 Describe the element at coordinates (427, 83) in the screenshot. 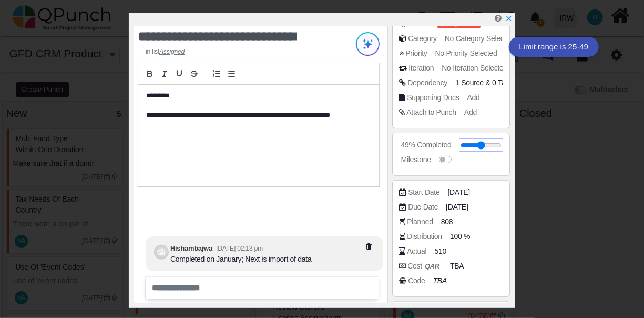

I see `div: Dependency` at that location.